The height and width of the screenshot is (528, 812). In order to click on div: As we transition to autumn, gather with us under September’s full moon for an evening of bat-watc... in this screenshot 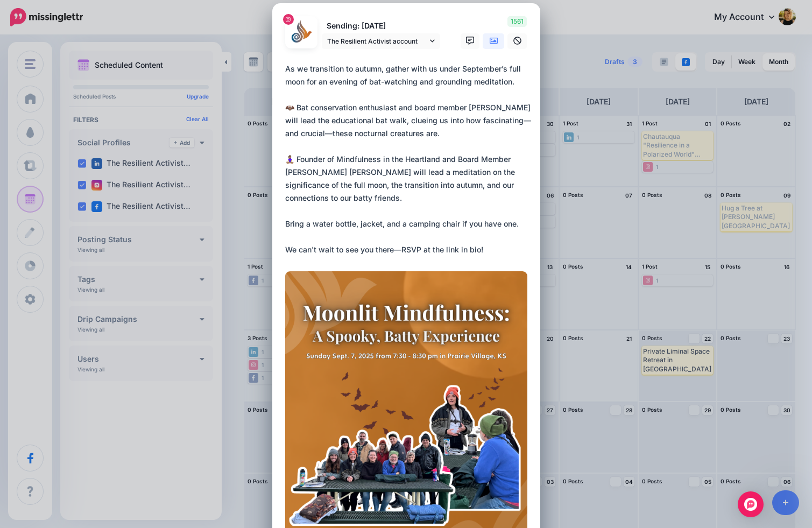, I will do `click(409, 159)`.